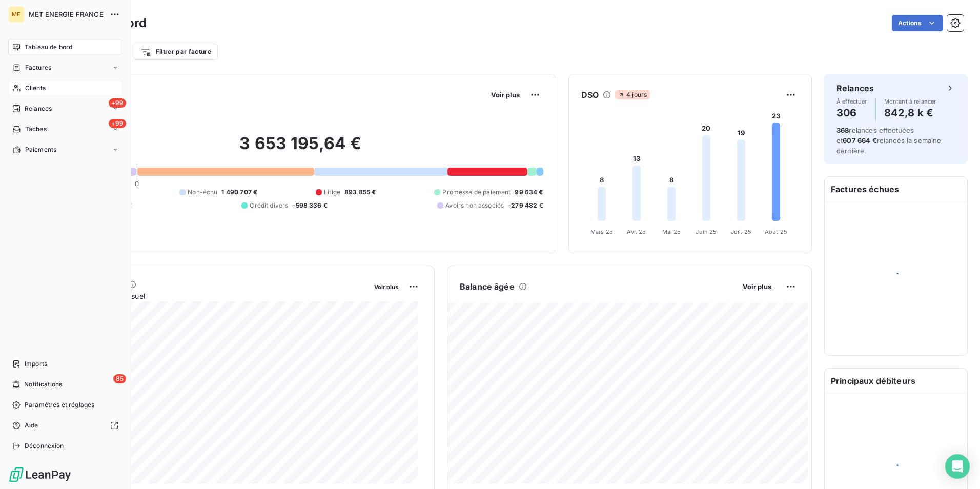 This screenshot has height=489, width=980. Describe the element at coordinates (31, 426) in the screenshot. I see `span: Aide` at that location.